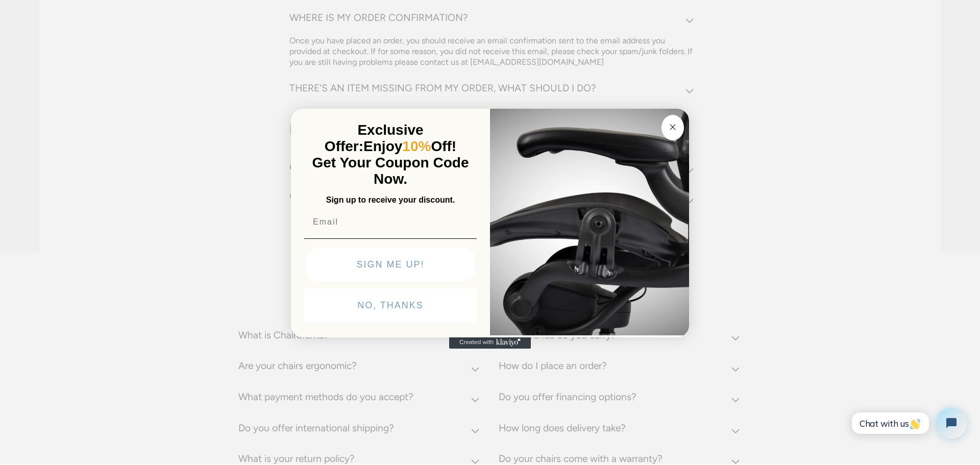 Image resolution: width=980 pixels, height=465 pixels. I want to click on span: Get Your Coupon Code Now., so click(390, 170).